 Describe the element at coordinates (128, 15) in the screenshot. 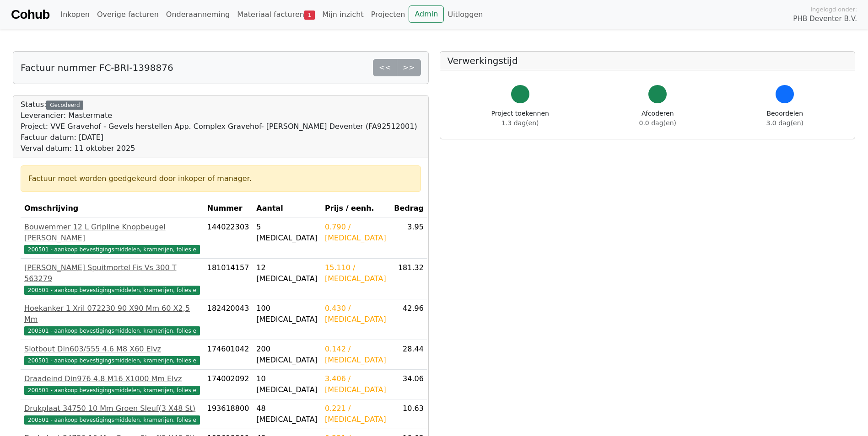

I see `a: Overige facturen` at that location.